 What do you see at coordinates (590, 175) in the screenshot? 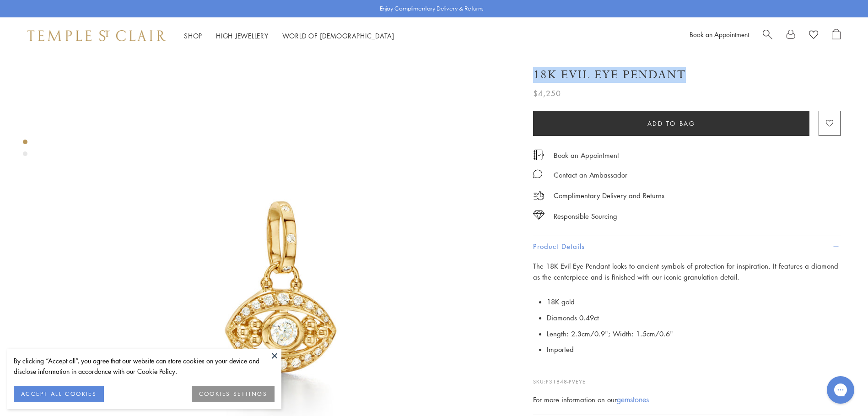
I see `div: Contact an Ambassador` at bounding box center [590, 175].